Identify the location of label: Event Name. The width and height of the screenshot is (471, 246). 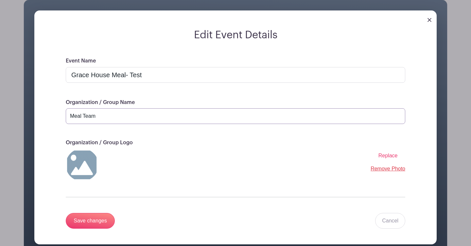
(81, 61).